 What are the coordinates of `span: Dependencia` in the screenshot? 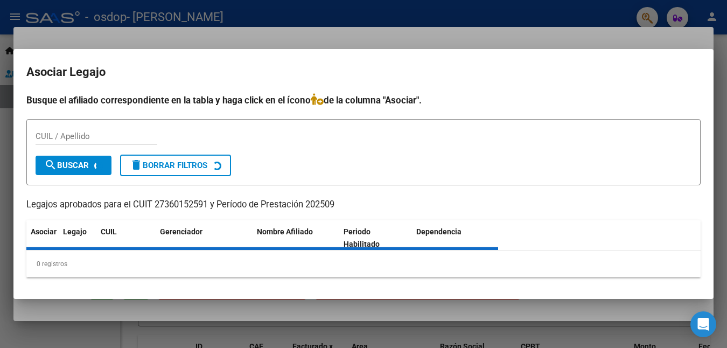 It's located at (439, 232).